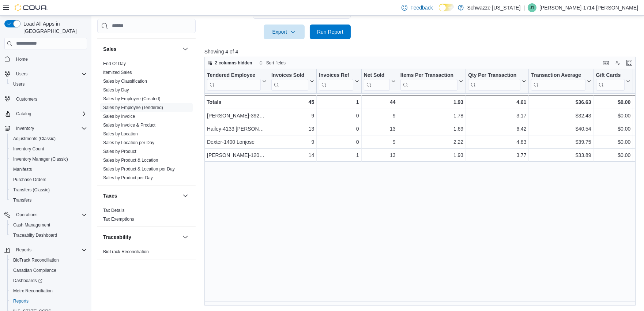 The height and width of the screenshot is (311, 644). Describe the element at coordinates (49, 260) in the screenshot. I see `button: BioTrack Reconciliation` at that location.